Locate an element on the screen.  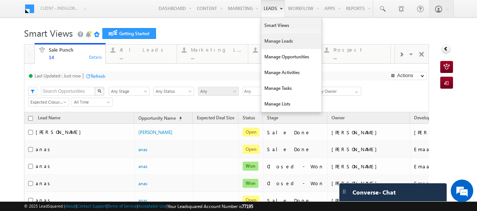
span: Lead Name is located at coordinates (49, 119).